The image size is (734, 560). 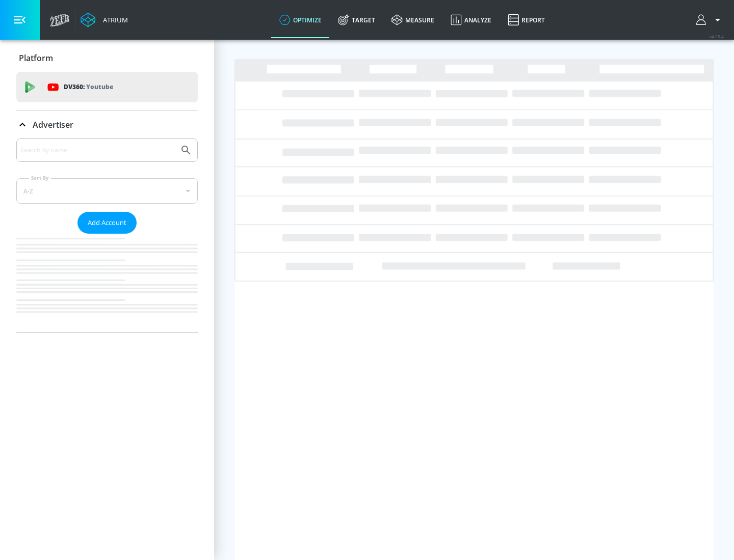 What do you see at coordinates (88, 87) in the screenshot?
I see `p: DV360:` at bounding box center [88, 87].